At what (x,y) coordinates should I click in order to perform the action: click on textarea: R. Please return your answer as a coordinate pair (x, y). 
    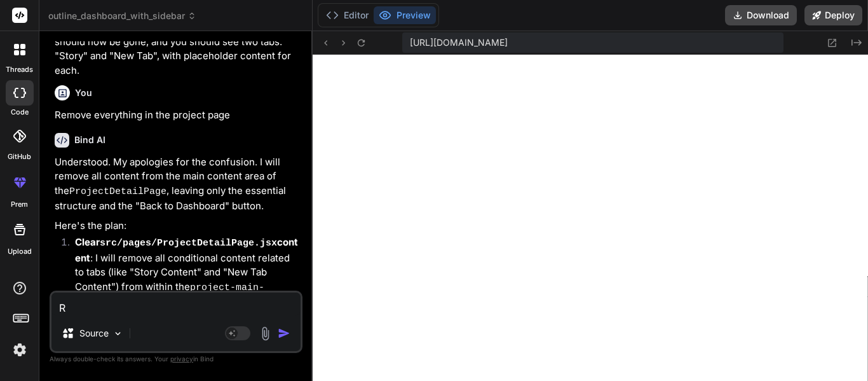
    Looking at the image, I should click on (176, 304).